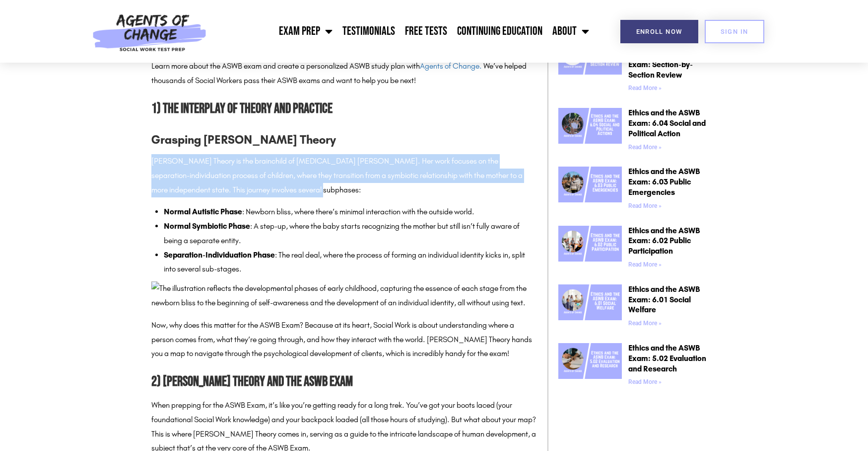 The width and height of the screenshot is (868, 451). I want to click on strong: Separation-Individuation Phase, so click(220, 254).